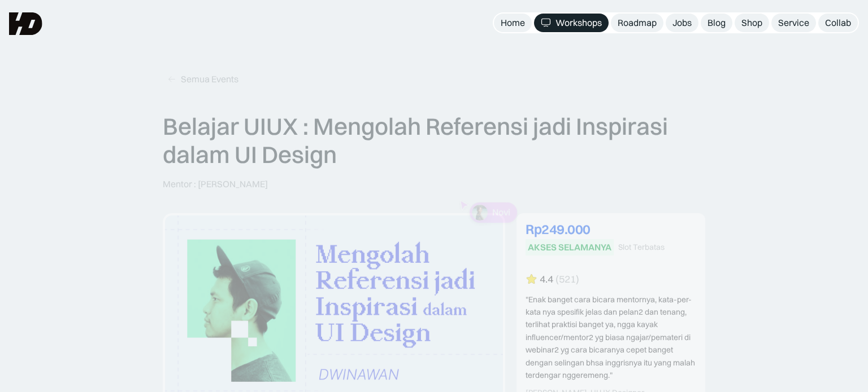  What do you see at coordinates (716, 23) in the screenshot?
I see `a: Blog` at bounding box center [716, 23].